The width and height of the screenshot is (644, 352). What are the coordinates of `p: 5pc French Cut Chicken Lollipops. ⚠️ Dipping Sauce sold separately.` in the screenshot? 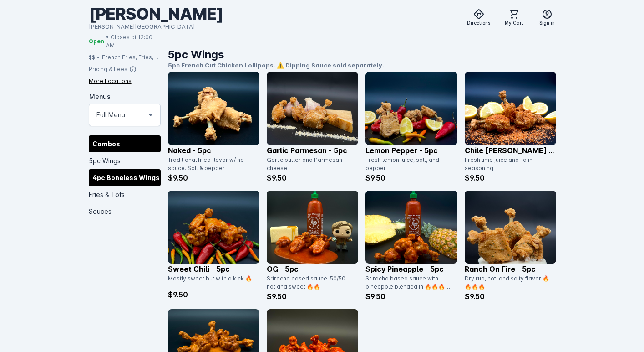 It's located at (363, 65).